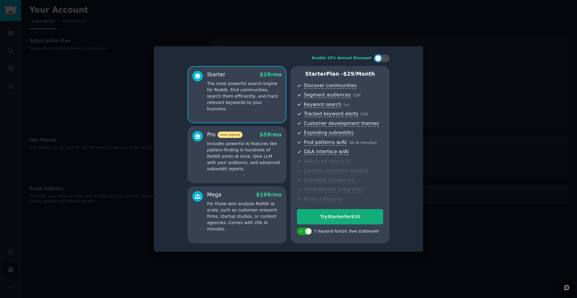 The height and width of the screenshot is (298, 577). I want to click on span: Product Reviews, so click(323, 199).